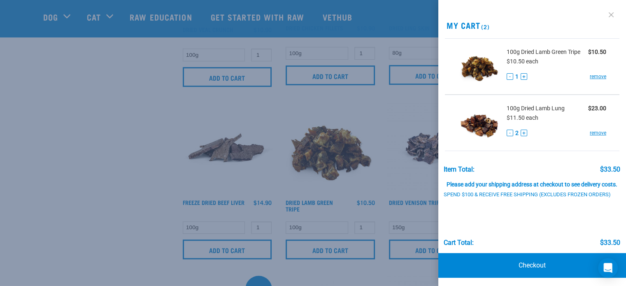 The width and height of the screenshot is (626, 286). Describe the element at coordinates (458, 243) in the screenshot. I see `div: Cart total:` at that location.